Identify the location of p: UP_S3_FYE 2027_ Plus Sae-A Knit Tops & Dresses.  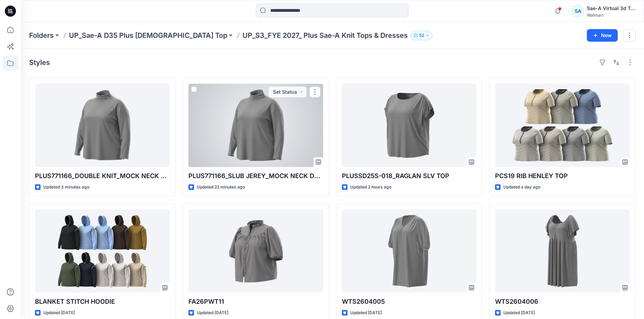
(325, 35).